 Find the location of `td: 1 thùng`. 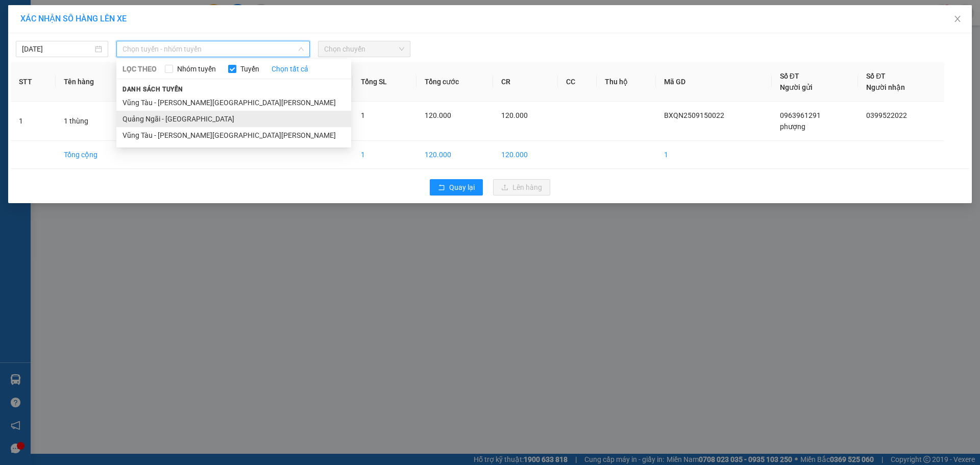

td: 1 thùng is located at coordinates (94, 121).